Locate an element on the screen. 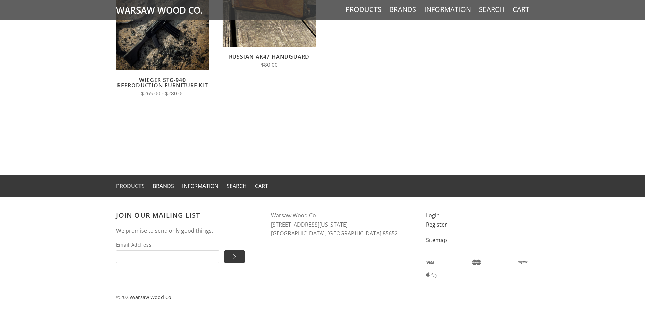 This screenshot has width=645, height=320. a: Sitemap is located at coordinates (436, 240).